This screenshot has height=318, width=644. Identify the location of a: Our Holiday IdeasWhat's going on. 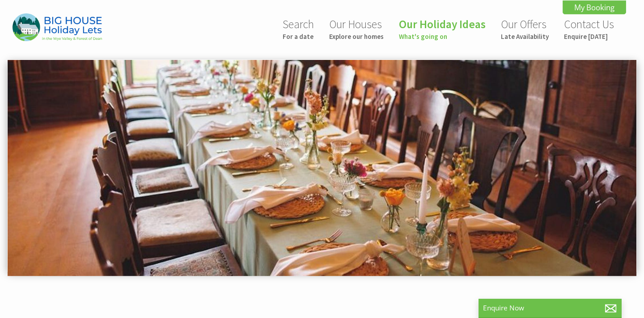
(442, 28).